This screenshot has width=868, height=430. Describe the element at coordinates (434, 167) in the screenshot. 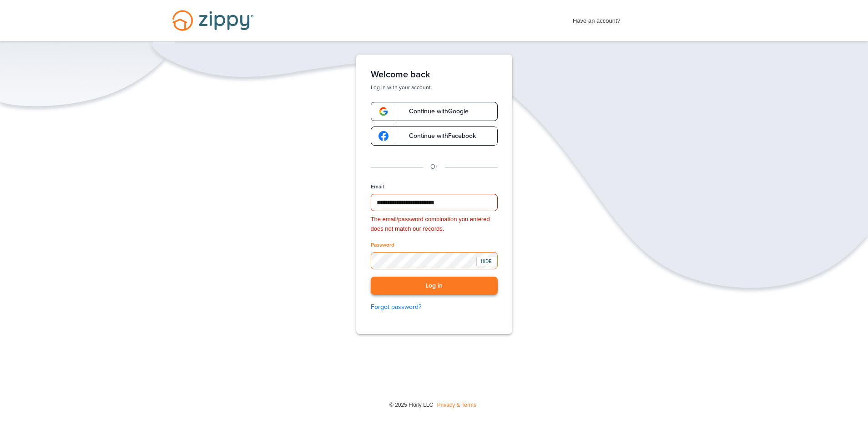

I see `p: Or` at that location.